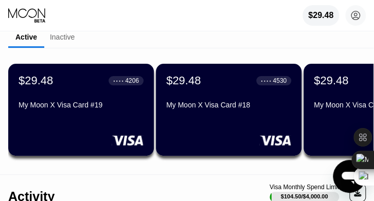 This screenshot has width=374, height=201. Describe the element at coordinates (26, 37) in the screenshot. I see `div: Active` at that location.